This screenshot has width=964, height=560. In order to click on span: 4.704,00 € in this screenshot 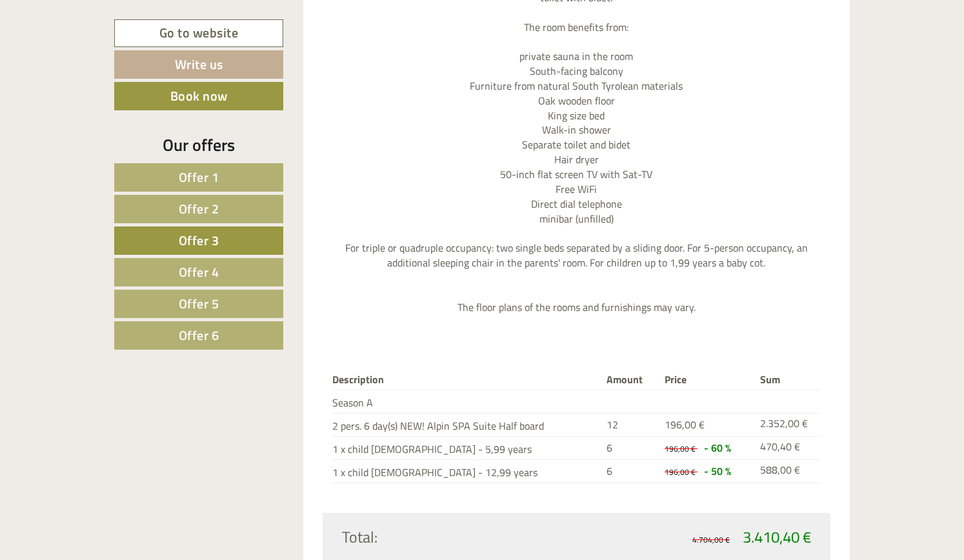, I will do `click(712, 540)`.